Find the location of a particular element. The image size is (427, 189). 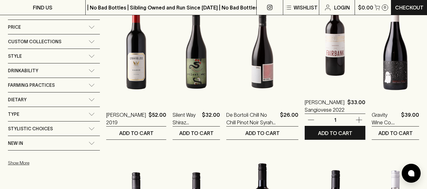

p: Gravity Wine Co. Ghost Syrah 2022 is located at coordinates (385, 119).